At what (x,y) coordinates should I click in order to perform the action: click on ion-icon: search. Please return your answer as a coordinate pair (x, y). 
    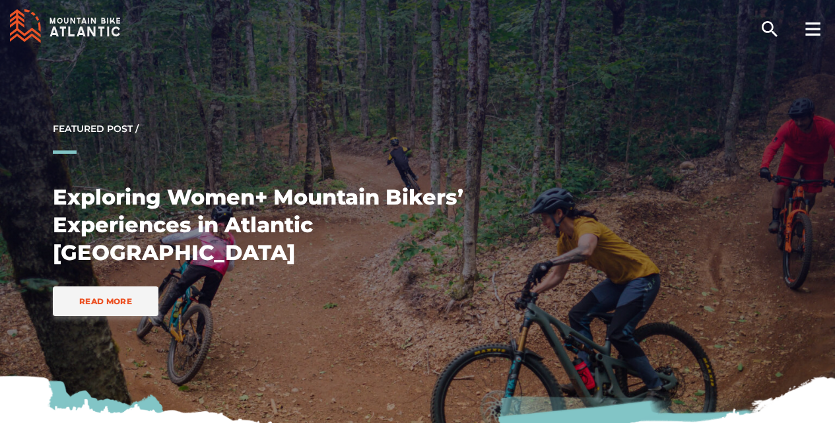
    Looking at the image, I should click on (769, 29).